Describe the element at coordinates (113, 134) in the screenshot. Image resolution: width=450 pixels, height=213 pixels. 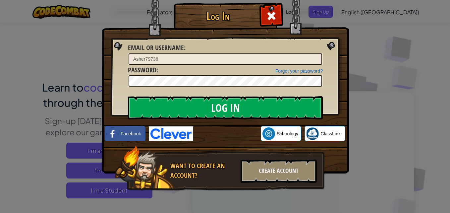
I see `img: facebook_small.png` at that location.